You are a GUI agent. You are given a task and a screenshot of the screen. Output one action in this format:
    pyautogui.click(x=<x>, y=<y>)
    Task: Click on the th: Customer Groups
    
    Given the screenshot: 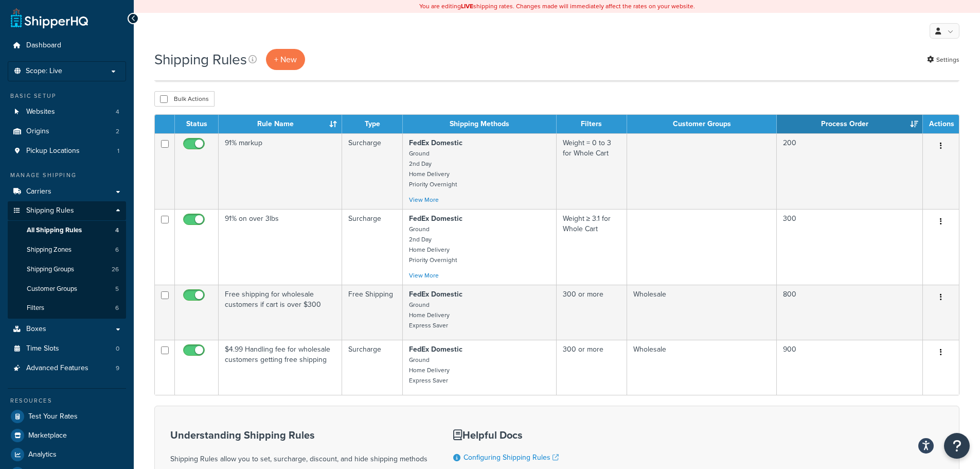 What is the action you would take?
    pyautogui.click(x=702, y=124)
    